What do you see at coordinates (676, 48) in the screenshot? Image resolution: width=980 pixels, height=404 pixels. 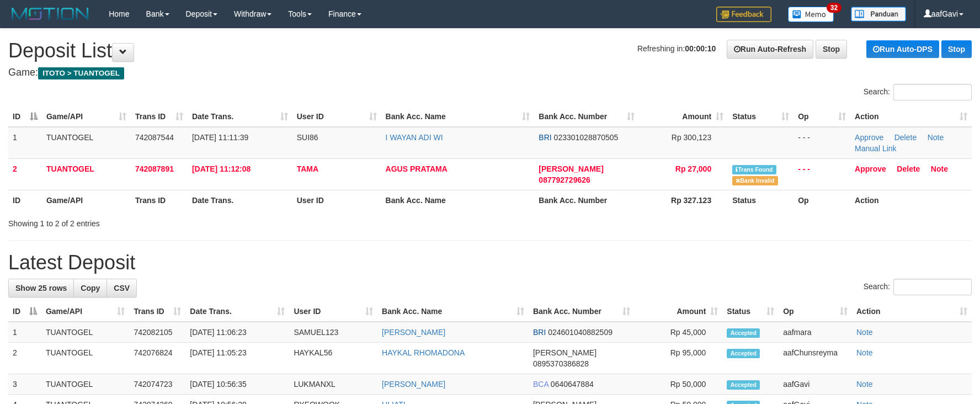 I see `span: Refreshing in:` at bounding box center [676, 48].